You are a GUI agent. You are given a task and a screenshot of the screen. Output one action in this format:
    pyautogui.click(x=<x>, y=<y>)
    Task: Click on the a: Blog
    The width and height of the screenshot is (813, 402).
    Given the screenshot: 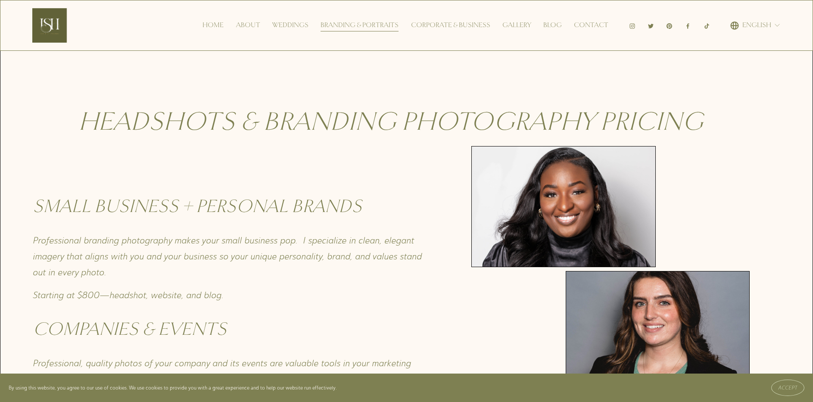 What is the action you would take?
    pyautogui.click(x=553, y=25)
    